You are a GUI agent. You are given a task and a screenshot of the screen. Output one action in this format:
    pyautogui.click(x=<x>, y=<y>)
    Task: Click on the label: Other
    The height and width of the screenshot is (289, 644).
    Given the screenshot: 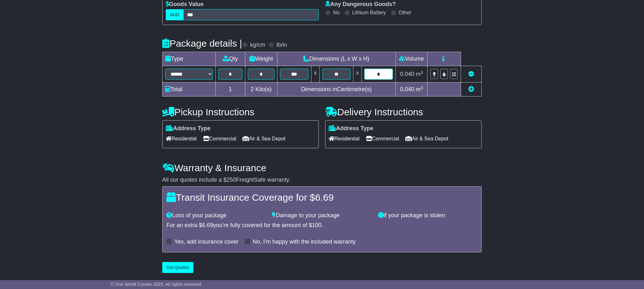 What is the action you would take?
    pyautogui.click(x=405, y=12)
    